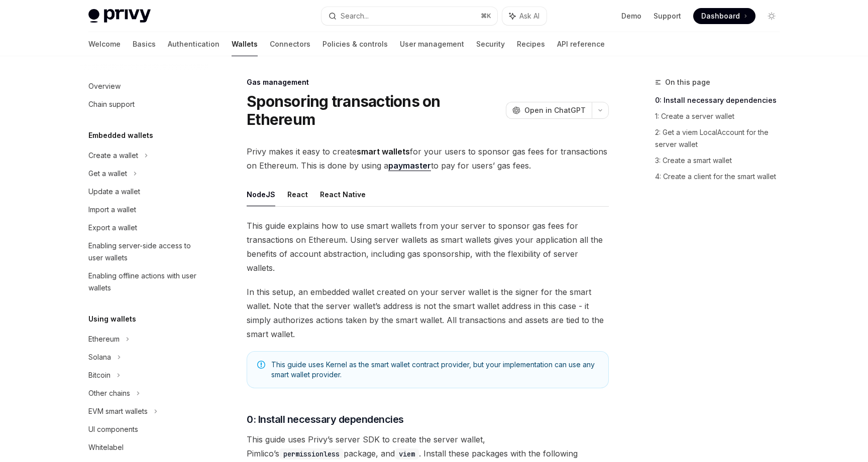  Describe the element at coordinates (435, 370) in the screenshot. I see `span: This guide uses Kernel as the smart wallet contract provider, but your implementation can use any...` at that location.